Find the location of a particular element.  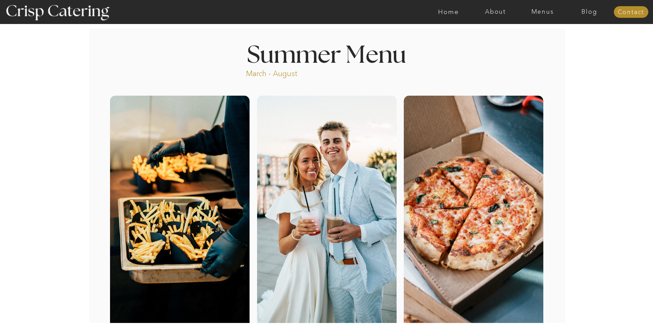

nav: Menus is located at coordinates (543, 12).